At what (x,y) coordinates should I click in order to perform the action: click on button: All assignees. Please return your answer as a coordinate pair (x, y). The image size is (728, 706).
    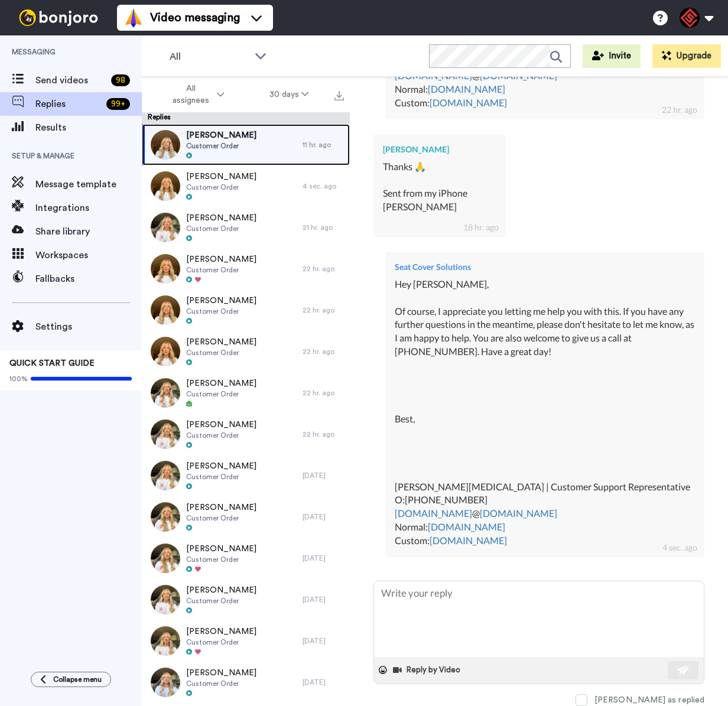
    Looking at the image, I should click on (196, 95).